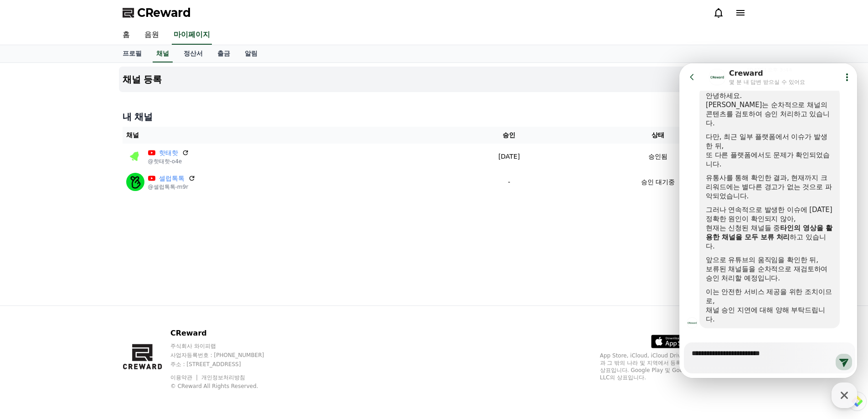 This screenshot has height=419, width=868. I want to click on button: 채널 등록, so click(434, 79).